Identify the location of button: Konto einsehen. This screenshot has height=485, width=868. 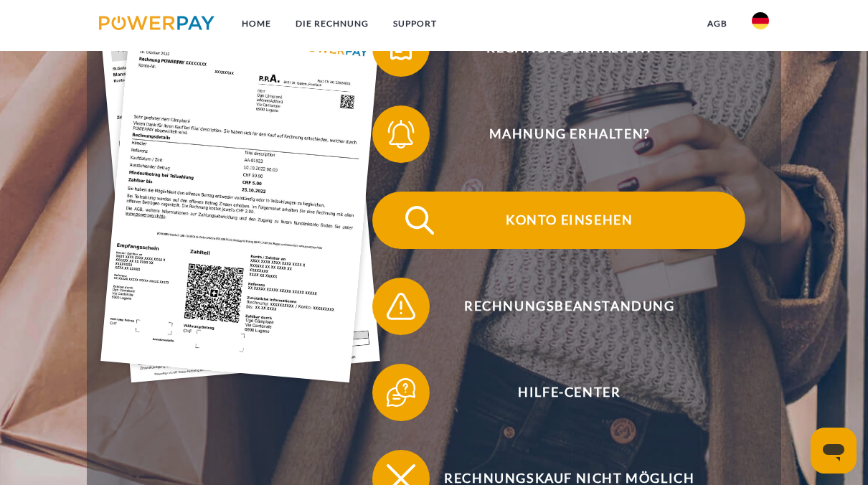
(558, 220).